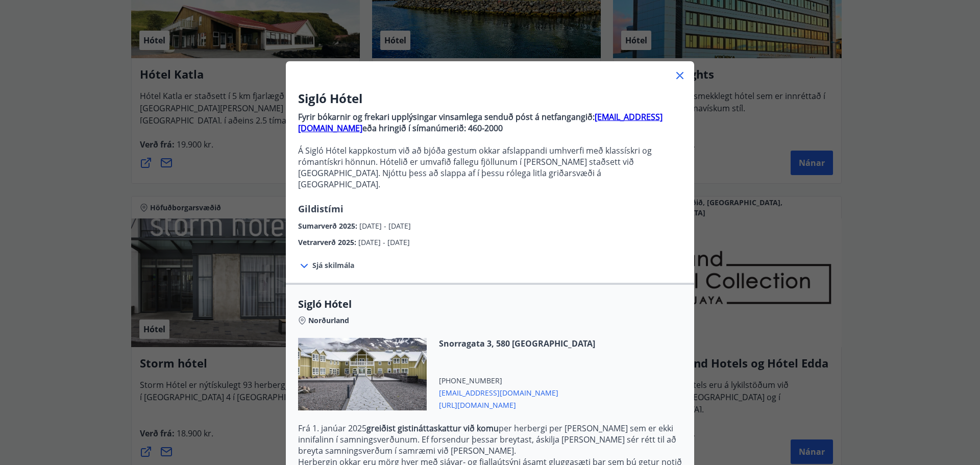 The height and width of the screenshot is (465, 980). I want to click on h3: Sigló Hótel, so click(490, 99).